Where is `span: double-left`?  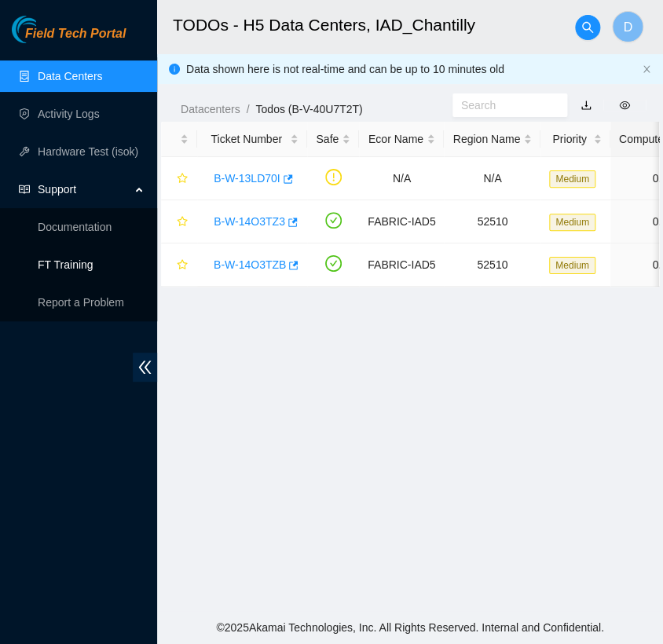
span: double-left is located at coordinates (144, 367).